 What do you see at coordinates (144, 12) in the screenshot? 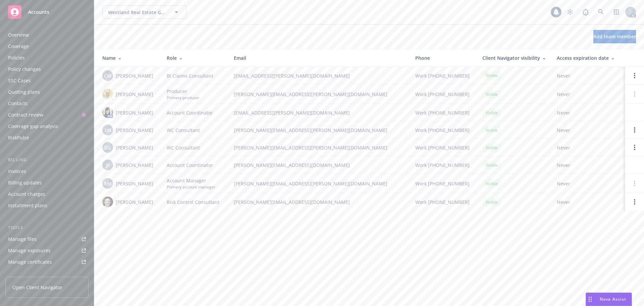
I see `button: Westland Real Estate Group` at bounding box center [144, 12].